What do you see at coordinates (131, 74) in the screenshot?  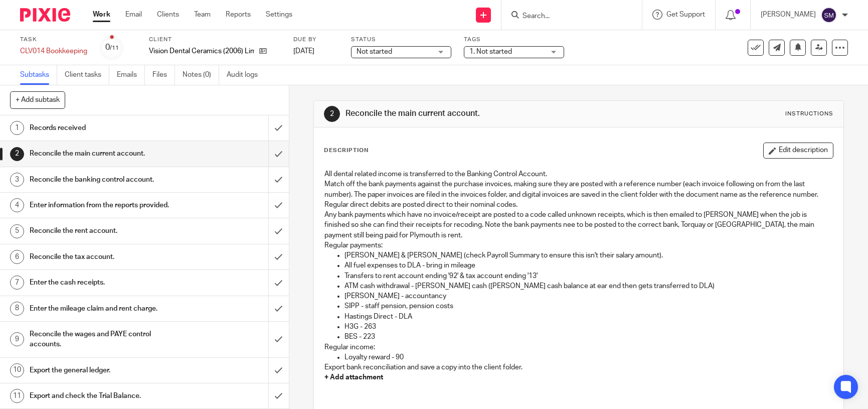 I see `a: Emails` at bounding box center [131, 74].